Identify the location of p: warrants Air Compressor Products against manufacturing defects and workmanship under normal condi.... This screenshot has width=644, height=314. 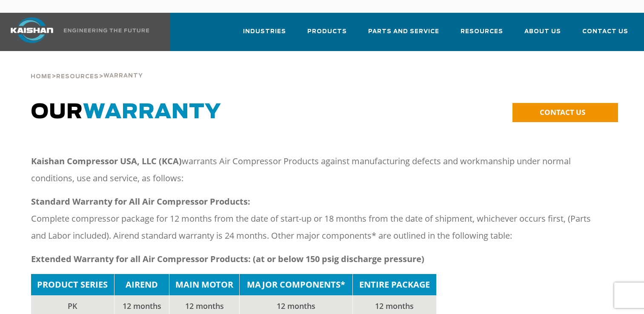
(315, 170).